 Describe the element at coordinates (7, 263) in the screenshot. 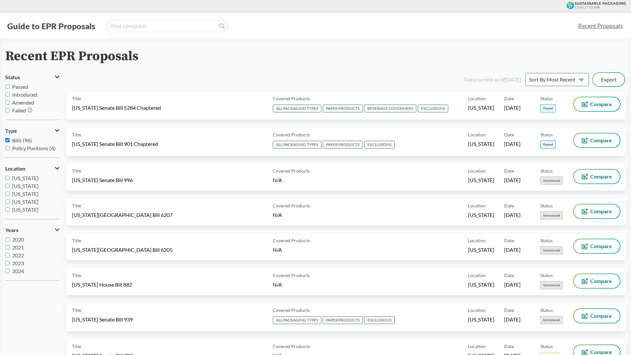

I see `input: 2023` at that location.